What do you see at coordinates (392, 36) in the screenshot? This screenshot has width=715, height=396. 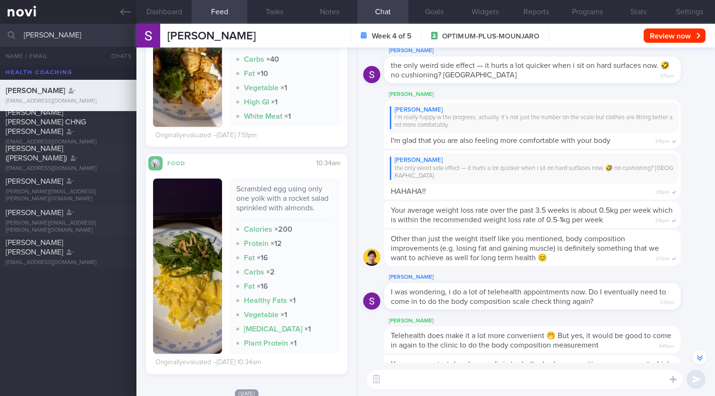 I see `strong: Week 4 of 5` at bounding box center [392, 36].